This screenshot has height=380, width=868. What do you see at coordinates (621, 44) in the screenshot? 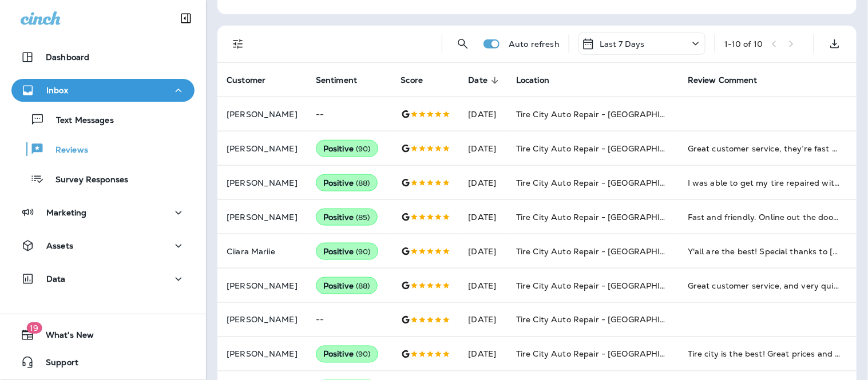
I see `p: Last 7 Days` at bounding box center [621, 44].